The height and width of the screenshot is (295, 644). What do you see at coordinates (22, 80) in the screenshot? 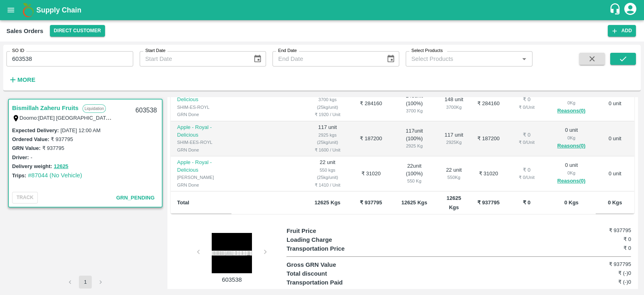
I see `button: More` at bounding box center [22, 80].